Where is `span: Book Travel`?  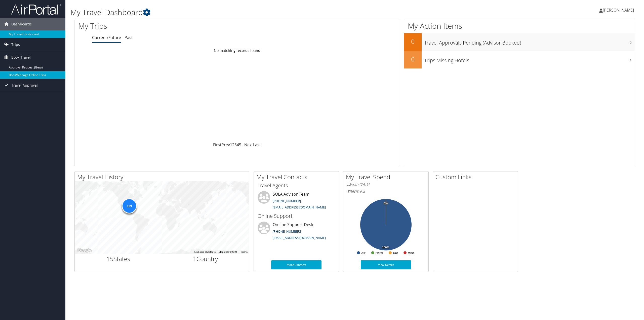
span: Book Travel is located at coordinates (21, 57).